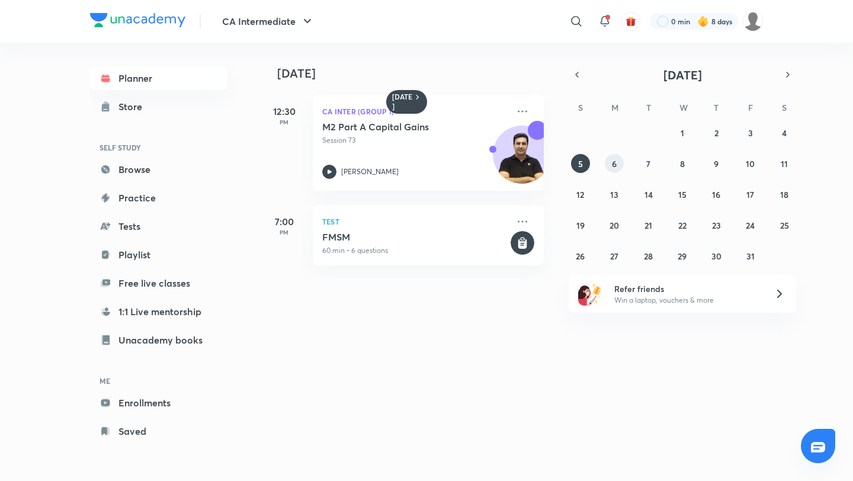 The width and height of the screenshot is (853, 481). Describe the element at coordinates (649, 164) in the screenshot. I see `button: October 7, 2025` at that location.